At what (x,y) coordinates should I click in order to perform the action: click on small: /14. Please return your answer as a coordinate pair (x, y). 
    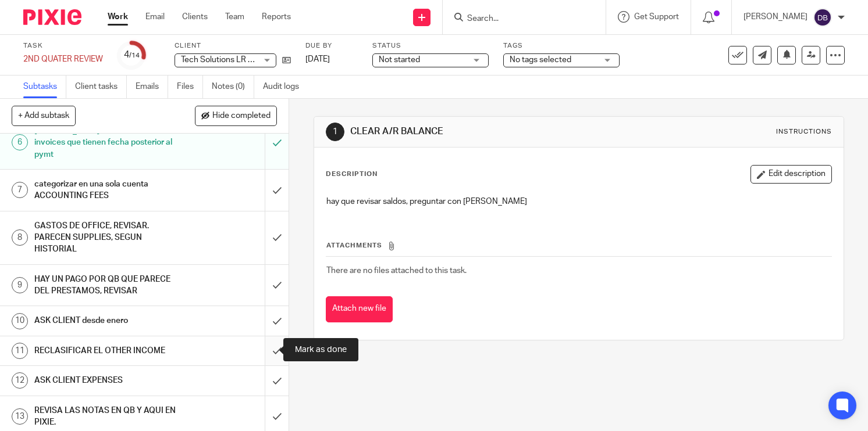
    Looking at the image, I should click on (135, 55).